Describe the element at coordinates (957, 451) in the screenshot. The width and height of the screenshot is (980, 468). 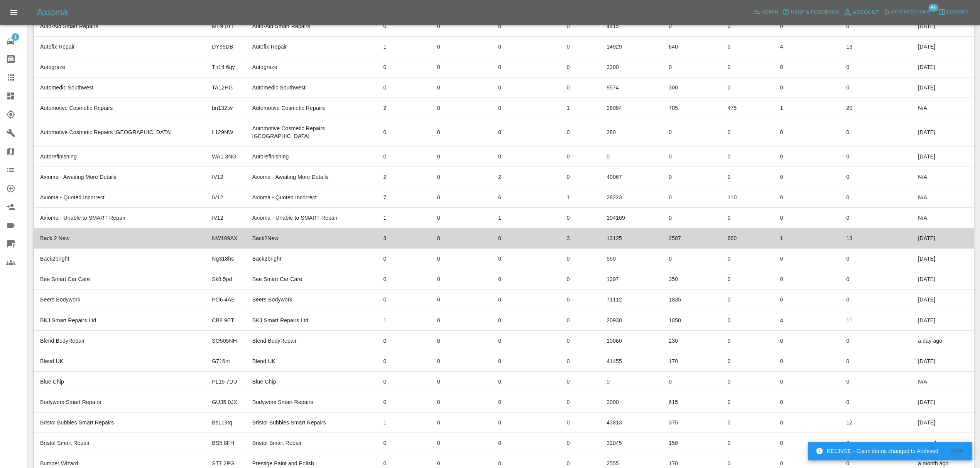
I see `button: View` at that location.